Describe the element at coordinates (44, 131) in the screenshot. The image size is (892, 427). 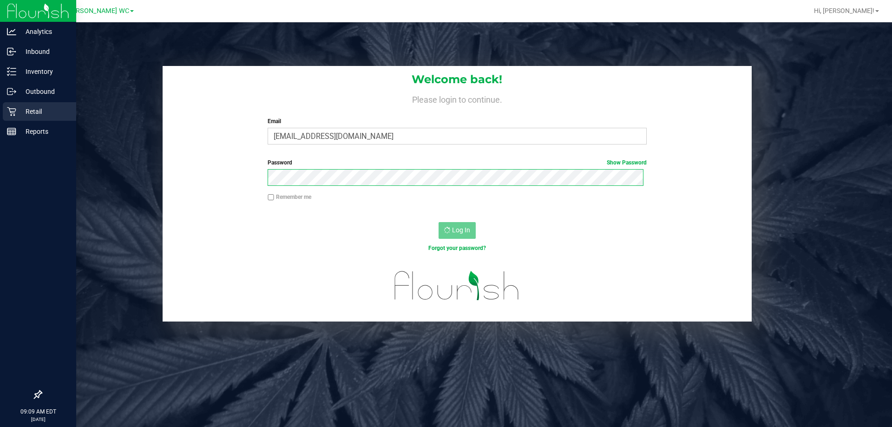
I see `p: Reports` at that location.